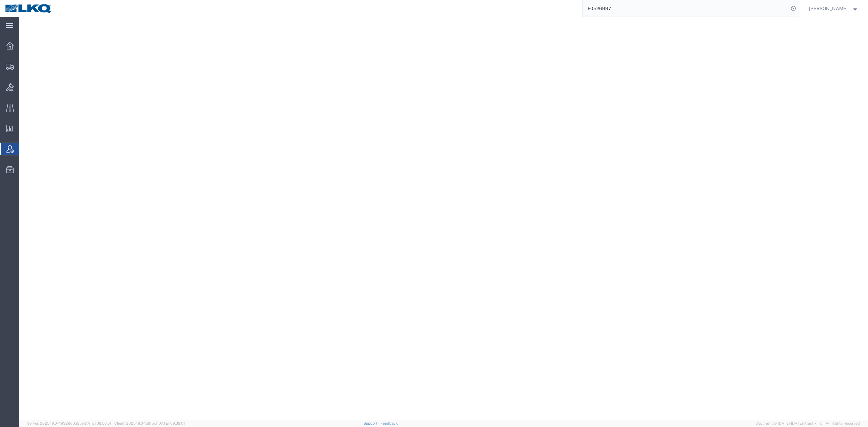 The width and height of the screenshot is (868, 427). What do you see at coordinates (828, 8) in the screenshot?
I see `span: Nick Marzano` at bounding box center [828, 8].